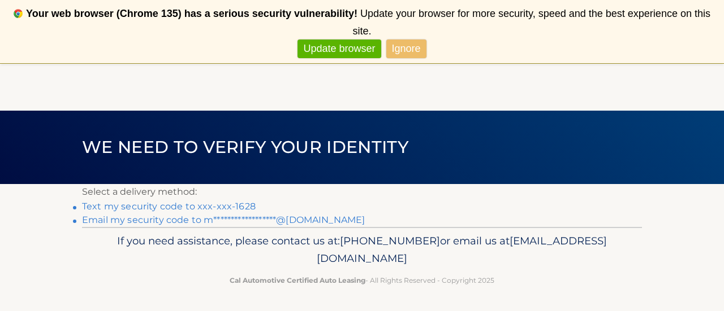 This screenshot has height=311, width=724. What do you see at coordinates (297, 280) in the screenshot?
I see `strong: Cal Automotive Certified Auto Leasing` at bounding box center [297, 280].